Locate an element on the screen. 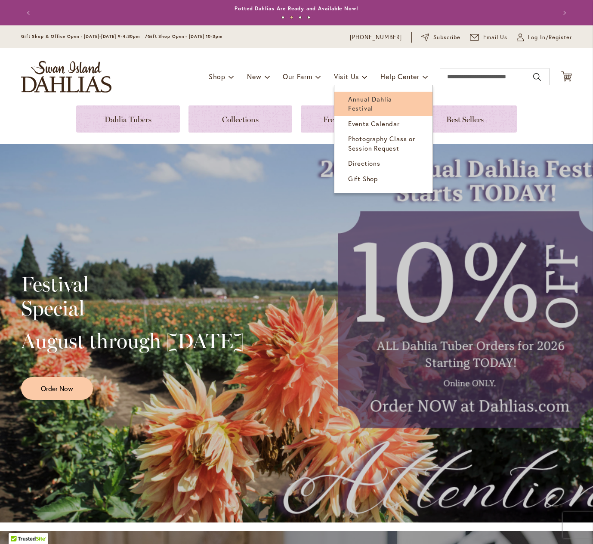 The image size is (593, 544). span: Shop is located at coordinates (217, 76).